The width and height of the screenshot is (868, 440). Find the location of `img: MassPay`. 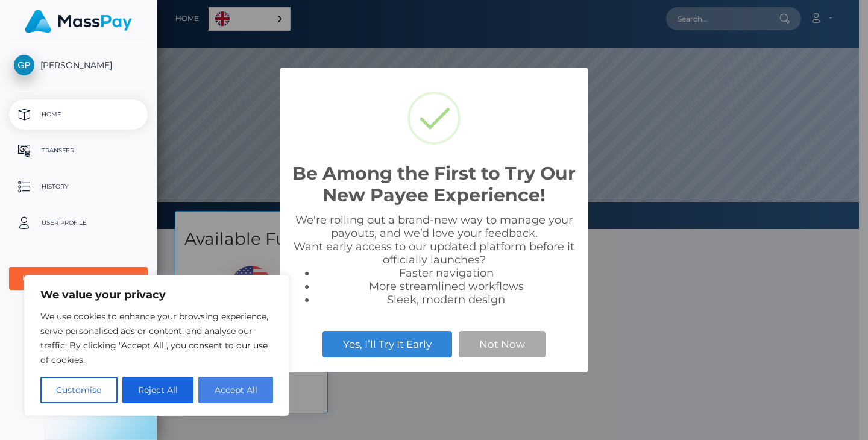

img: MassPay is located at coordinates (78, 21).